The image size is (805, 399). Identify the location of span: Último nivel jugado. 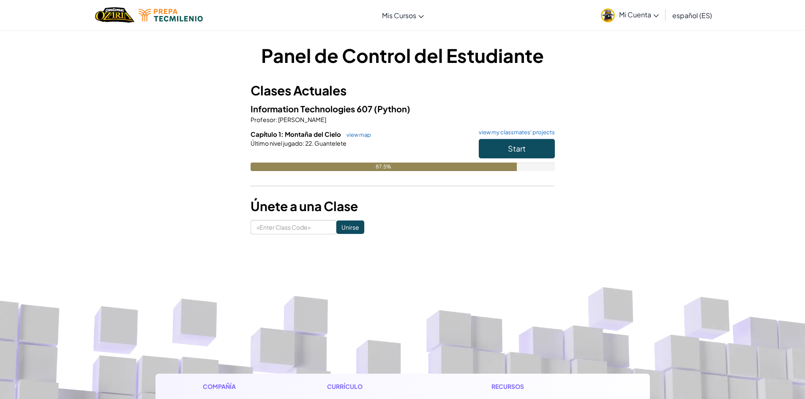
(276, 143).